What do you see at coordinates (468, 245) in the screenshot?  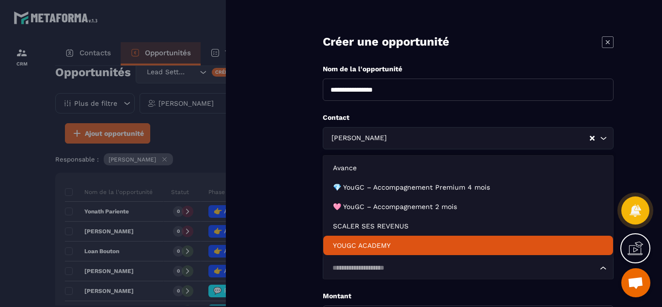 I see `p: YOUGC ACADEMY` at bounding box center [468, 245].